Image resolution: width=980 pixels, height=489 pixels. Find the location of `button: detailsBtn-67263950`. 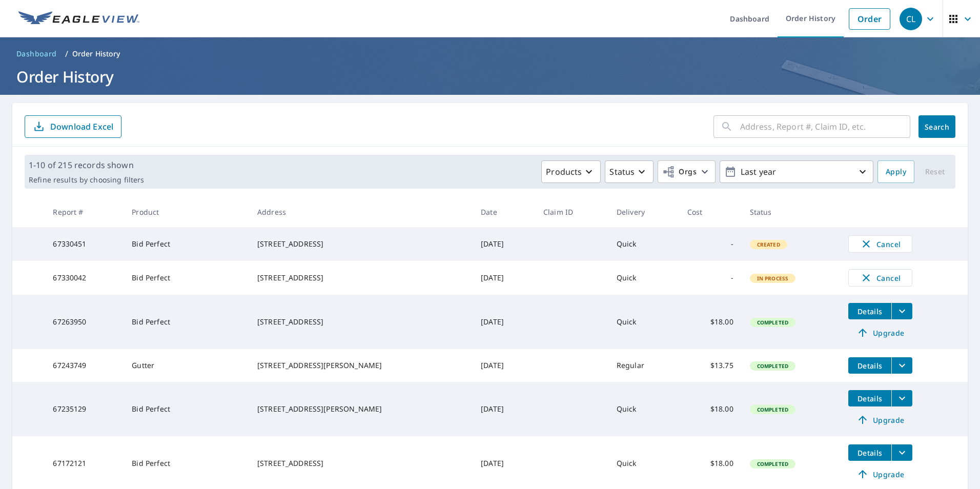

button: detailsBtn-67263950 is located at coordinates (870, 311).